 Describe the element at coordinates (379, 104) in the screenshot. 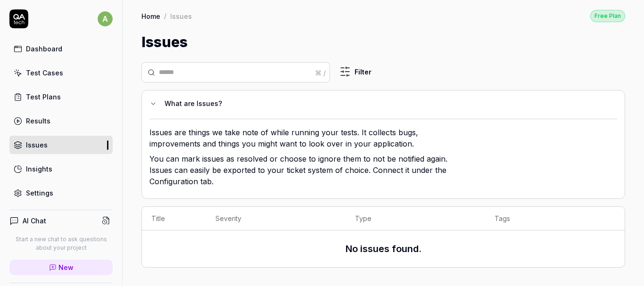

I see `button: What are Issues?` at that location.